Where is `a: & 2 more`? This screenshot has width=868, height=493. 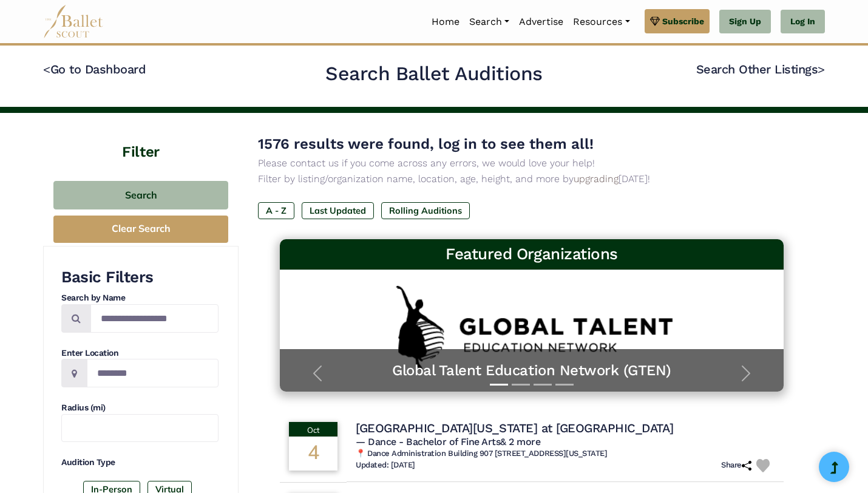
a: & 2 more is located at coordinates (520, 442).